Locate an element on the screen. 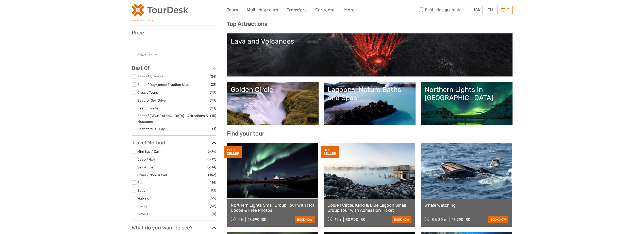  a: Self-Drive is located at coordinates (145, 167).